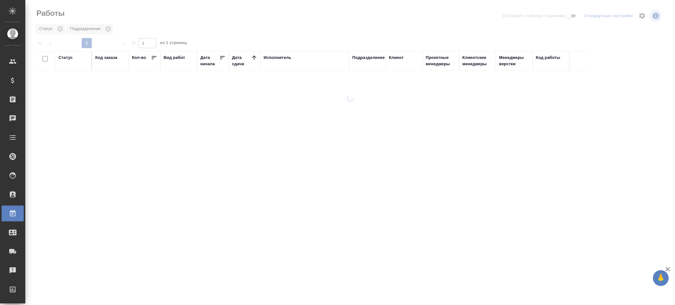 This screenshot has width=675, height=305. Describe the element at coordinates (139, 58) in the screenshot. I see `div: Кол-во` at that location.